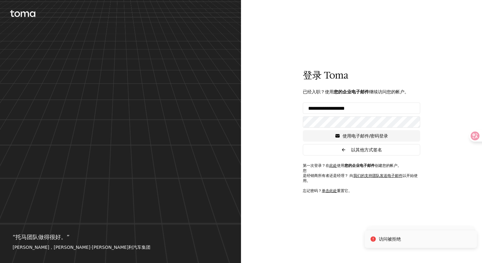 Image resolution: width=482 pixels, height=263 pixels. Describe the element at coordinates (362, 75) in the screenshot. I see `p: 登录 Toma` at that location.